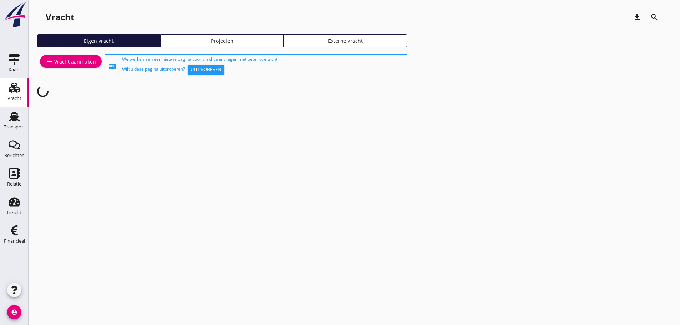  Describe the element at coordinates (14, 313) in the screenshot. I see `i: account_circle` at that location.